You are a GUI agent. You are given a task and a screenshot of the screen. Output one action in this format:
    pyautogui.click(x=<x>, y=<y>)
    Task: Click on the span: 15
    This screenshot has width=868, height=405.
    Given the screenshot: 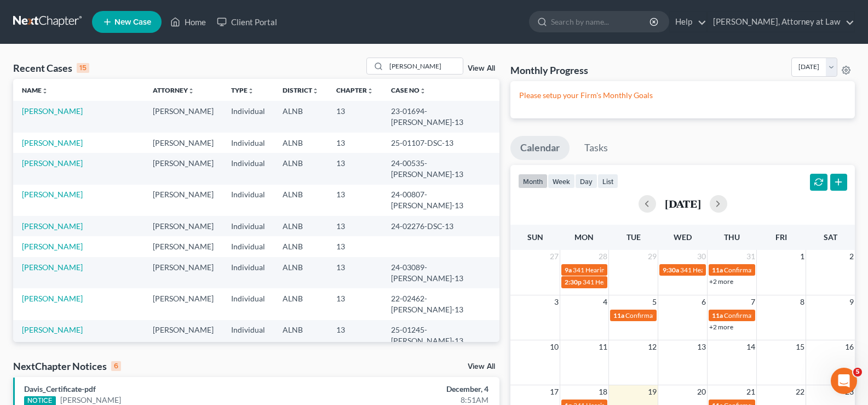 What is the action you would take?
    pyautogui.click(x=800, y=346)
    